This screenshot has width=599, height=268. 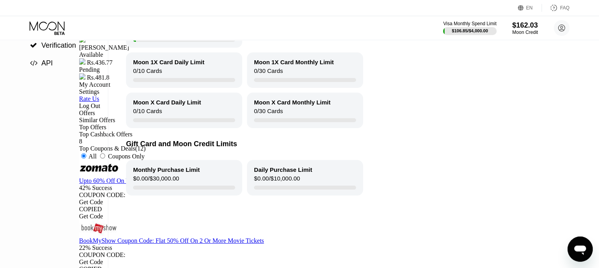 What do you see at coordinates (156, 180) in the screenshot?
I see `div: $0.00 / $30,000.00` at bounding box center [156, 180].